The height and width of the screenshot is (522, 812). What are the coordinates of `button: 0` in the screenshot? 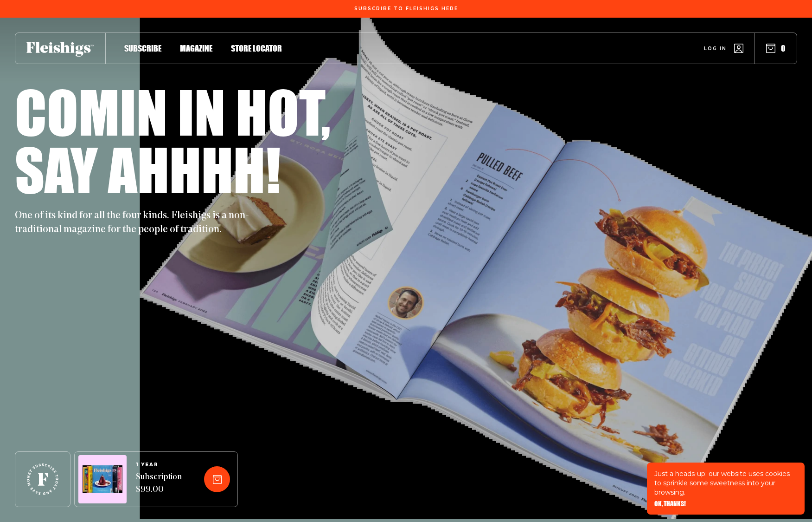 It's located at (776, 48).